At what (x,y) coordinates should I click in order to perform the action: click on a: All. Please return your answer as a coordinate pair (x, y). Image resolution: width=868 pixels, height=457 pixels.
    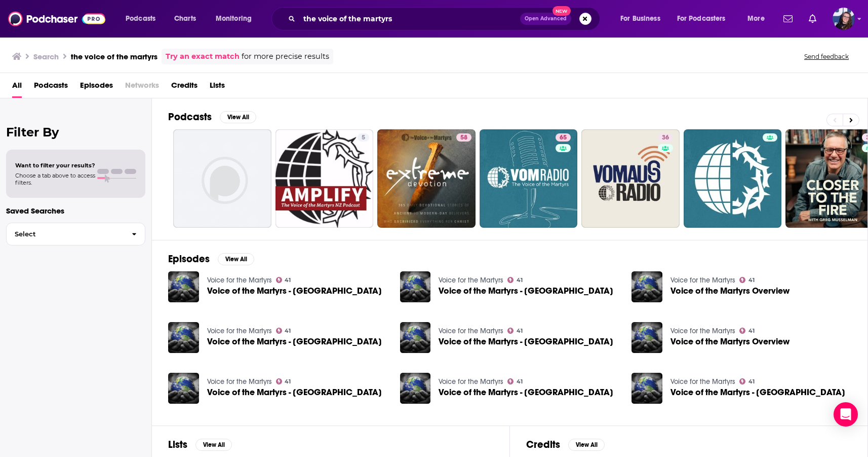
    Looking at the image, I should click on (17, 87).